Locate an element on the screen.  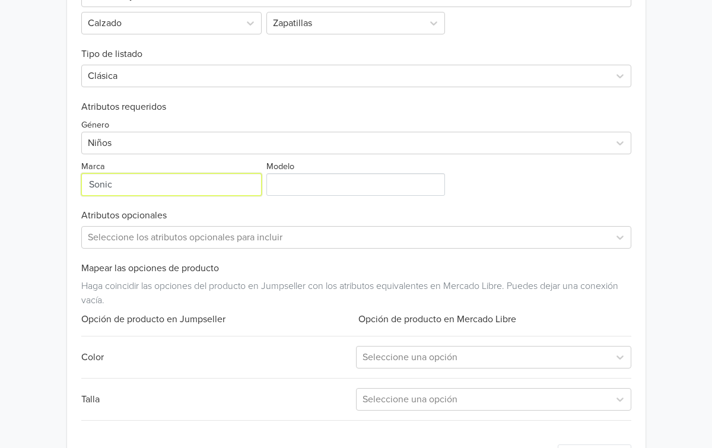
label: Marca is located at coordinates (93, 167).